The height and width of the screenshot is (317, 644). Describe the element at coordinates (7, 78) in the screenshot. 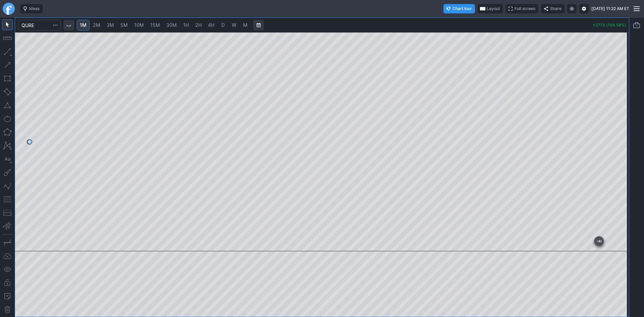

I see `button: Rectangle` at that location.